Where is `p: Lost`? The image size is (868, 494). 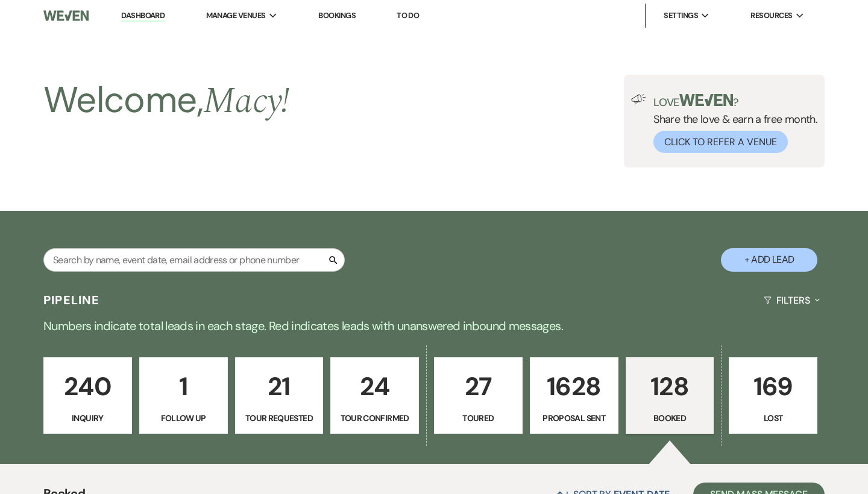
p: Lost is located at coordinates (772, 418).